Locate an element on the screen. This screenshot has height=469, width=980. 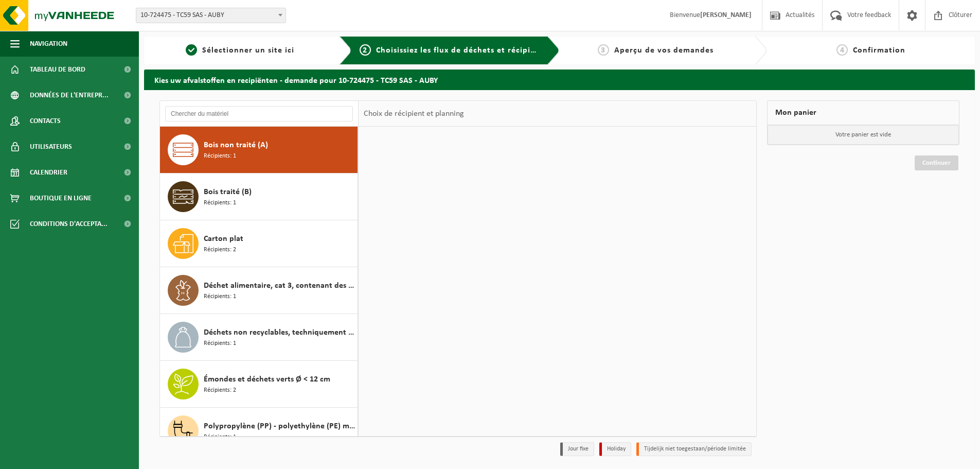
span: Calendrier is located at coordinates (48, 172).